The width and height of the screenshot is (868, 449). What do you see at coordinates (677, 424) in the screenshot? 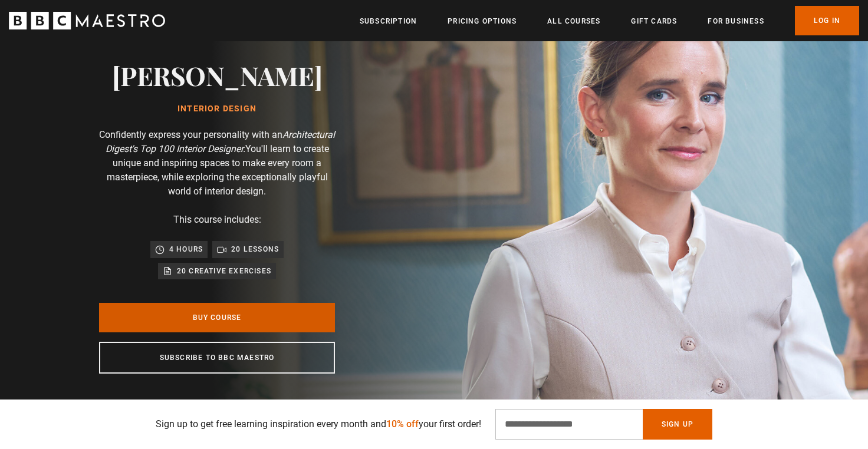
I see `button: Sign Up` at bounding box center [677, 424].